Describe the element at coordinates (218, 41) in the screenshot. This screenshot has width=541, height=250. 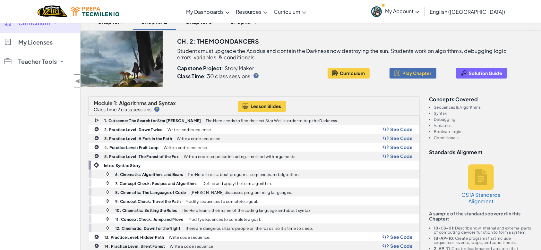
I see `h3: Ch. 2: The Moon Dancers` at that location.